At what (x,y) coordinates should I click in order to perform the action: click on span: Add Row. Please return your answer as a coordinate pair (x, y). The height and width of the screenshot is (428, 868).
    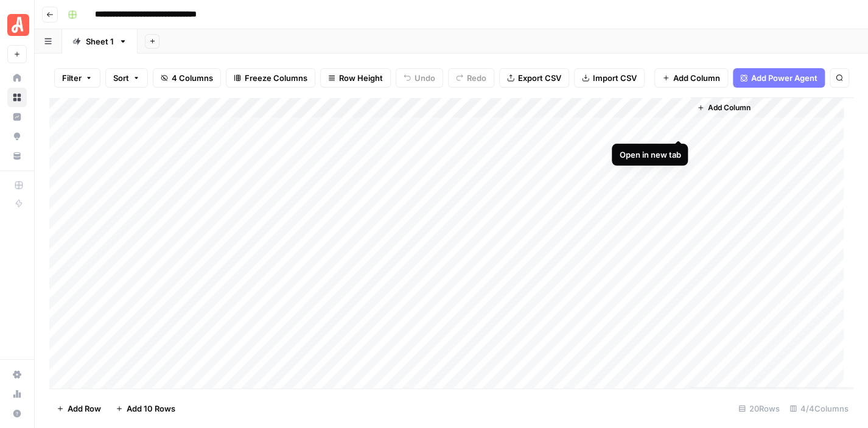
    Looking at the image, I should click on (84, 409).